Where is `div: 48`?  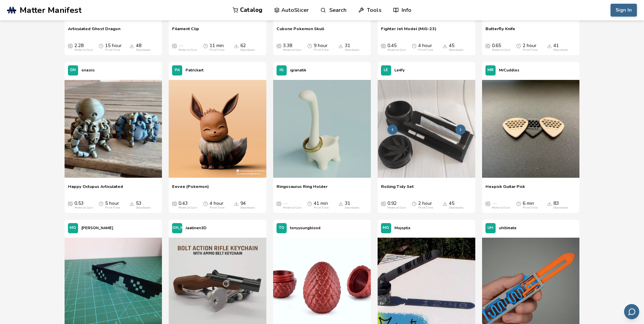 div: 48 is located at coordinates (143, 47).